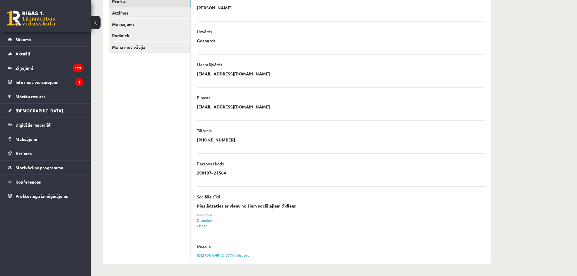  What do you see at coordinates (45, 182) in the screenshot?
I see `a: Konferences` at bounding box center [45, 182].